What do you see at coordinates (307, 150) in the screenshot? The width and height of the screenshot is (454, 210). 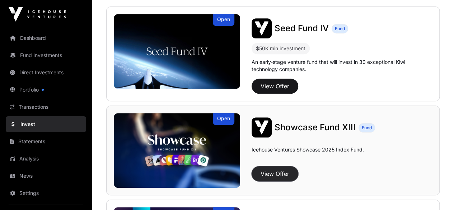 I see `p: Icehouse Ventures Showcase 2025 Index Fund.` at bounding box center [307, 150].